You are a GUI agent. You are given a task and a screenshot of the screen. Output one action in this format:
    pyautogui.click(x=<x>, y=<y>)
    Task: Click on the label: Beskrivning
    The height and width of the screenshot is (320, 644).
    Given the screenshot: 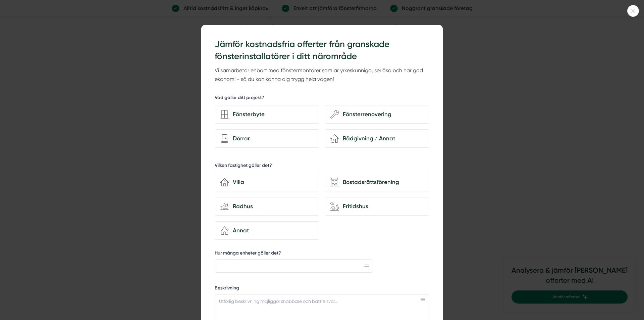 What is the action you would take?
    pyautogui.click(x=322, y=289)
    